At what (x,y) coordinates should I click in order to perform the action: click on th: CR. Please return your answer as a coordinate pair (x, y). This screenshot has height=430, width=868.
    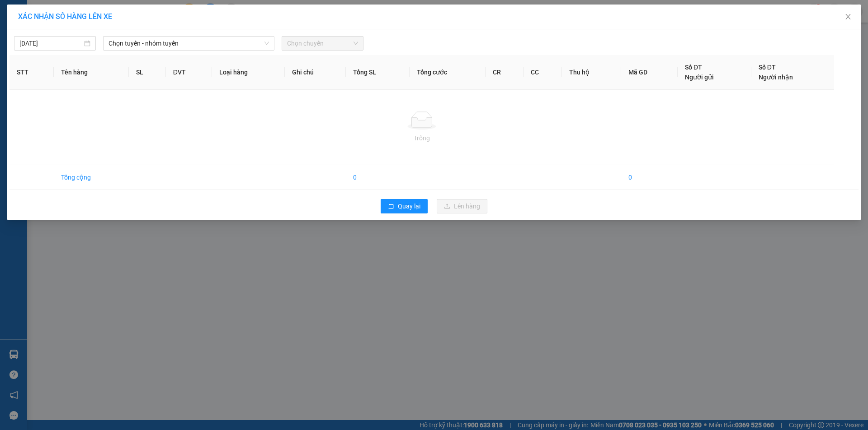
    Looking at the image, I should click on (505, 72).